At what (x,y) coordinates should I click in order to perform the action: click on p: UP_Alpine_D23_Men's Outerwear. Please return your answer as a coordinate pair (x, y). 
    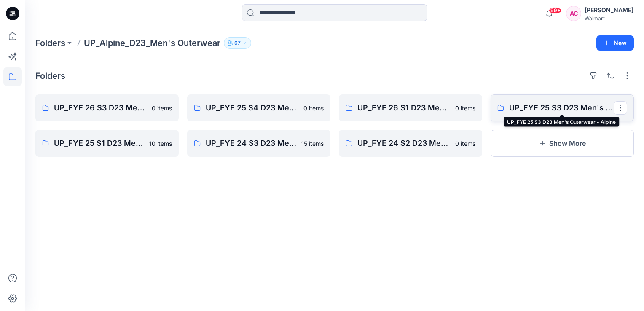
    Looking at the image, I should click on (152, 43).